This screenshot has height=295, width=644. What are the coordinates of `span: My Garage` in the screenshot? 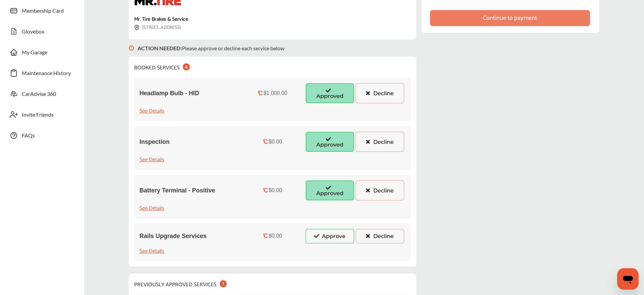 It's located at (35, 54).